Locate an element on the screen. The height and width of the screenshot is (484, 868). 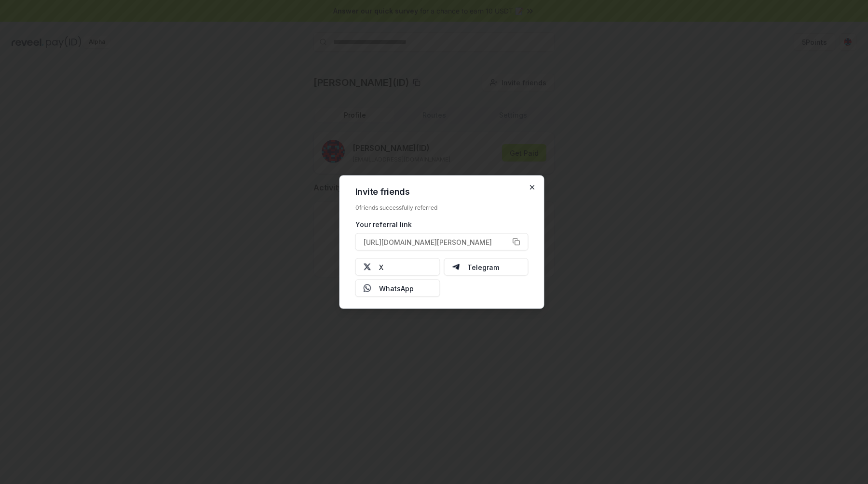
button: Telegram is located at coordinates (486, 267).